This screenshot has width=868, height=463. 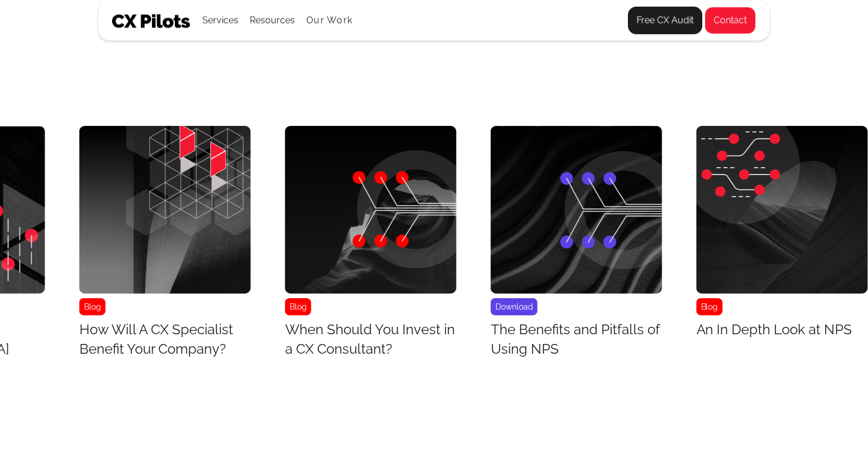 What do you see at coordinates (775, 329) in the screenshot?
I see `h3: An In Depth Look at NPS` at bounding box center [775, 329].